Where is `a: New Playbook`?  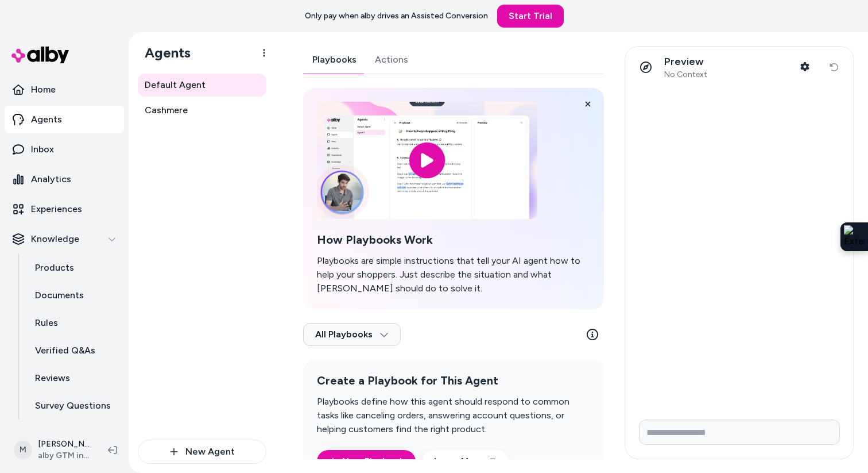 a: New Playbook is located at coordinates (366, 462).